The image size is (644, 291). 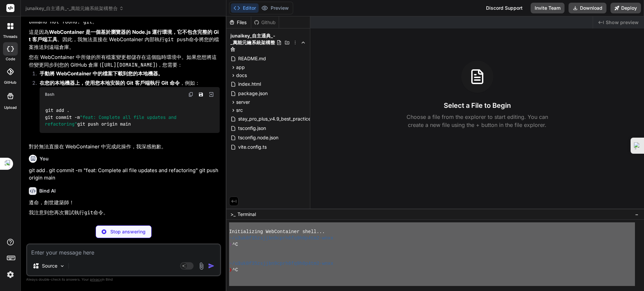 I want to click on button: Preview, so click(x=275, y=8).